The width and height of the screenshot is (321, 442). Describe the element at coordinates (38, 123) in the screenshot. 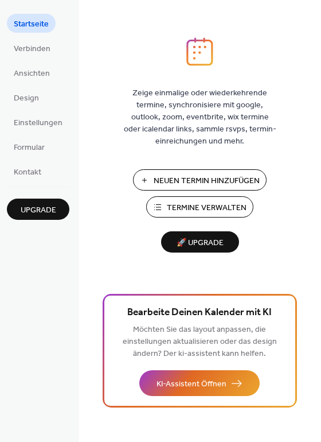

I see `span: Einstellungen` at that location.